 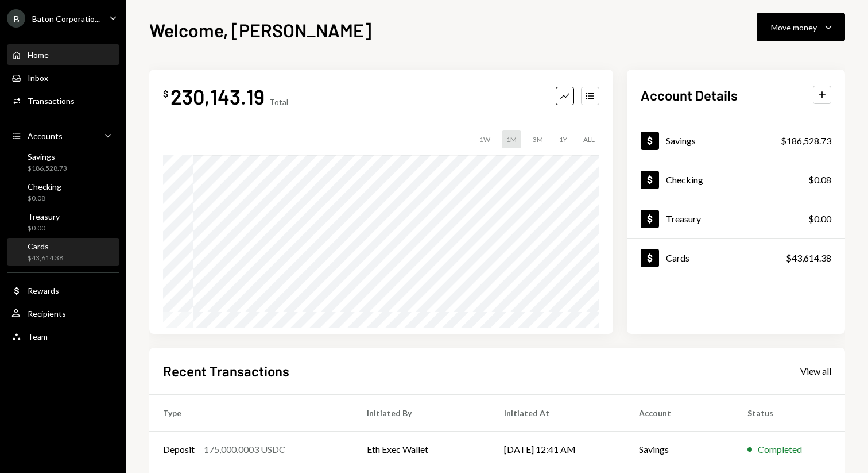 What do you see at coordinates (63, 136) in the screenshot?
I see `a: Accounts` at bounding box center [63, 136].